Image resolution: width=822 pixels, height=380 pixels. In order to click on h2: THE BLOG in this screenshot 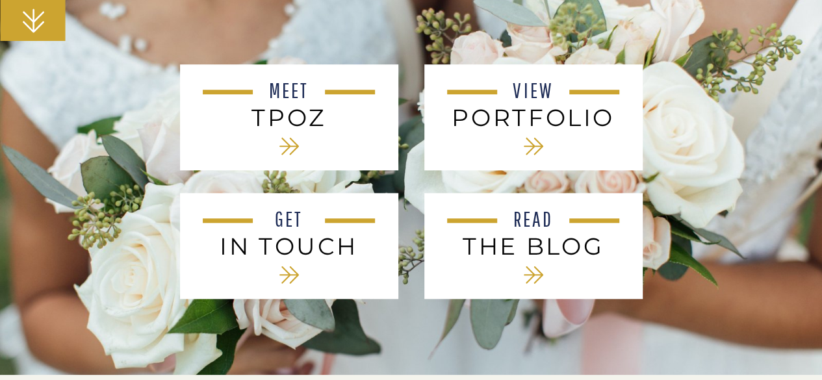, I will do `click(533, 246)`.